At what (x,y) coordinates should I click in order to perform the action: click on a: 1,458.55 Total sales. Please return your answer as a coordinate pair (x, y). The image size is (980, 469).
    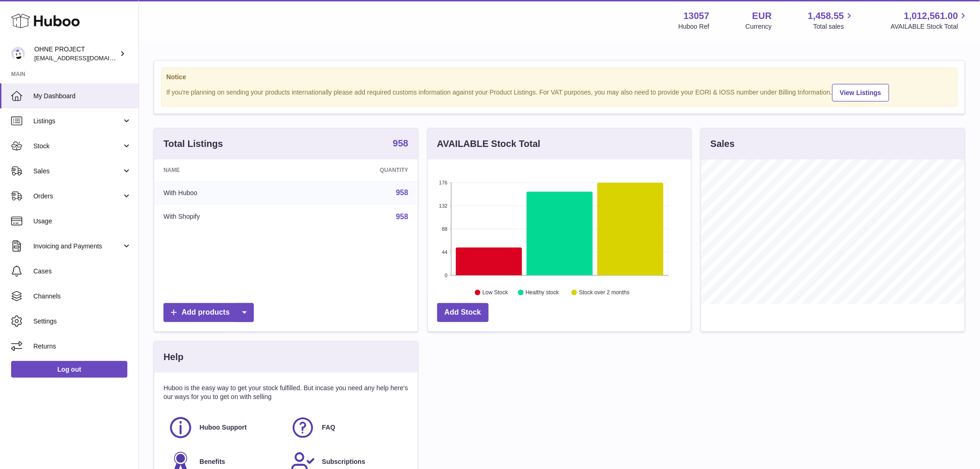
    Looking at the image, I should click on (831, 21).